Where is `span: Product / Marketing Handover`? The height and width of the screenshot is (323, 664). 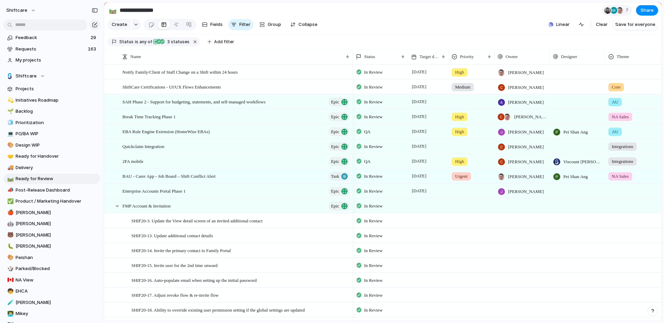 span: Product / Marketing Handover is located at coordinates (57, 201).